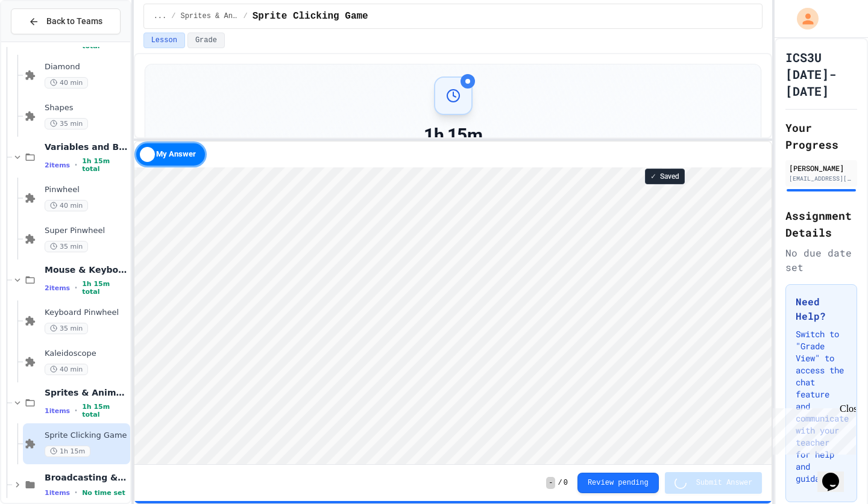  What do you see at coordinates (86, 67) in the screenshot?
I see `span: Diamond` at bounding box center [86, 67].